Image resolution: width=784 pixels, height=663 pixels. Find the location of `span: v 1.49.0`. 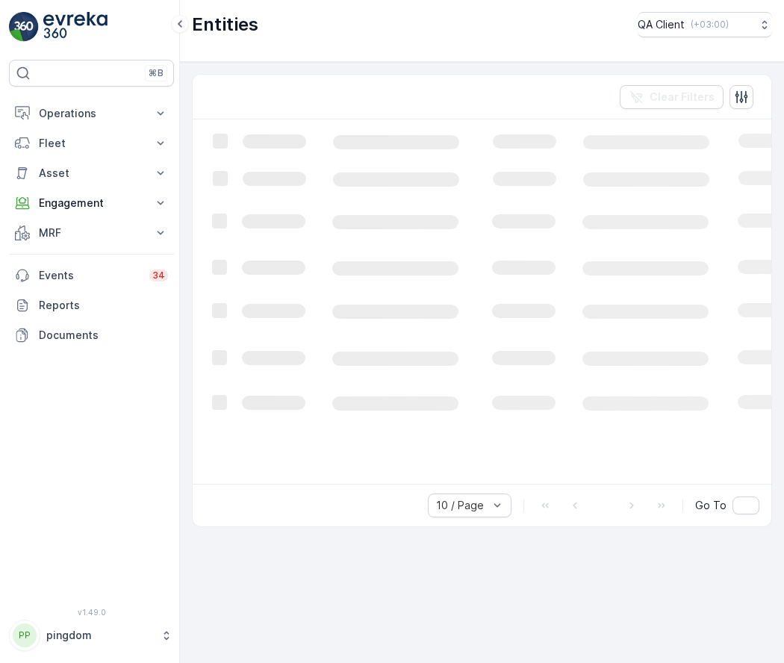

span: v 1.49.0 is located at coordinates (91, 613).